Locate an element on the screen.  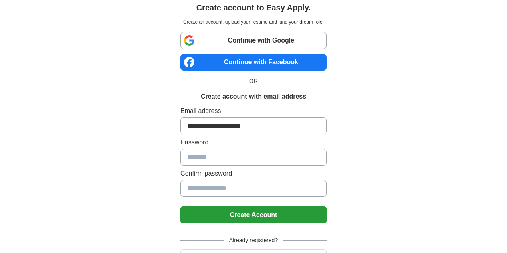
p: Create an account, upload your resume and land your dream role. is located at coordinates (253, 22).